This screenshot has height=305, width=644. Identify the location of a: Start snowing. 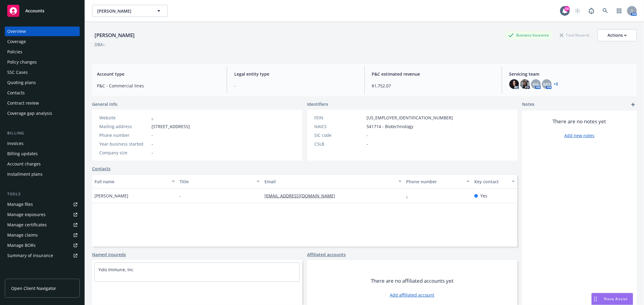
(578, 10).